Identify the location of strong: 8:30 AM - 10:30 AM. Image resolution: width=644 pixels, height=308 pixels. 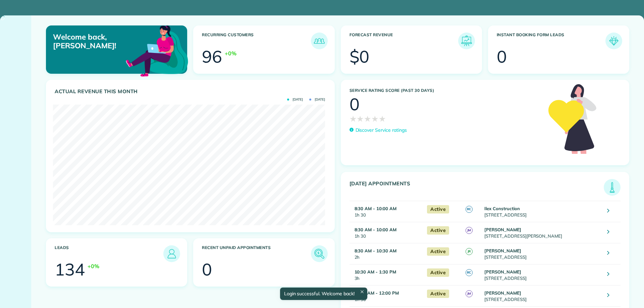
(375, 251).